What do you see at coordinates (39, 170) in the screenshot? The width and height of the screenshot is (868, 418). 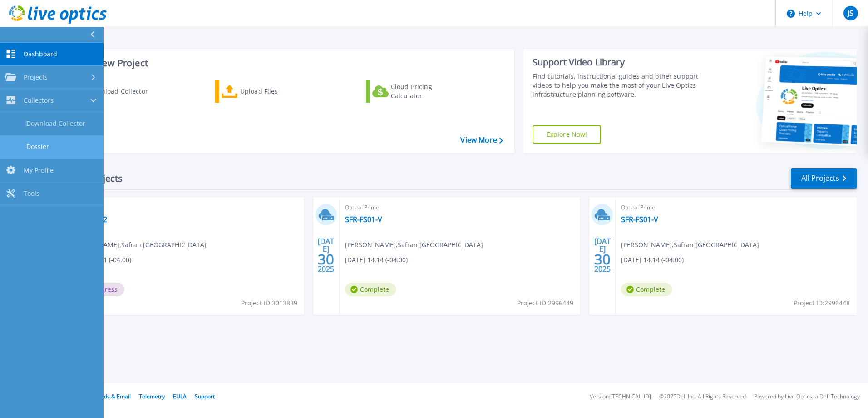 I see `span: My Profile` at bounding box center [39, 170].